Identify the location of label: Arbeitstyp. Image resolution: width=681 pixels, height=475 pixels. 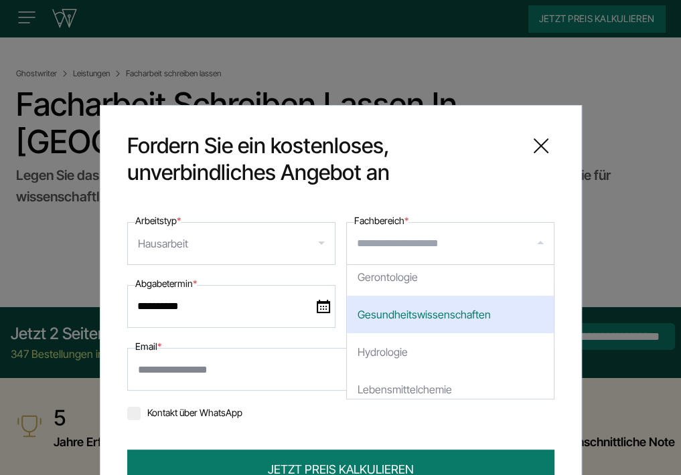
(158, 221).